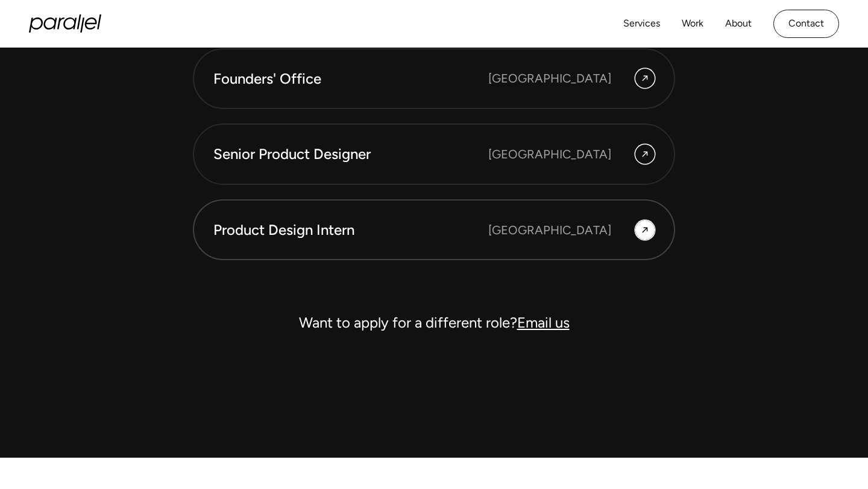 This screenshot has height=489, width=868. What do you see at coordinates (805, 23) in the screenshot?
I see `a: Contact` at bounding box center [805, 23].